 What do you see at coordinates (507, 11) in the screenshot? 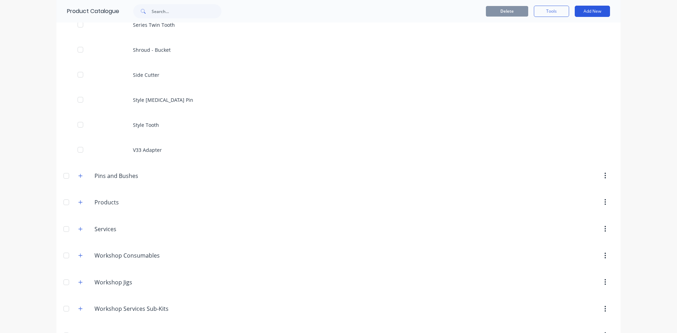
I see `button: Delete` at bounding box center [507, 11].